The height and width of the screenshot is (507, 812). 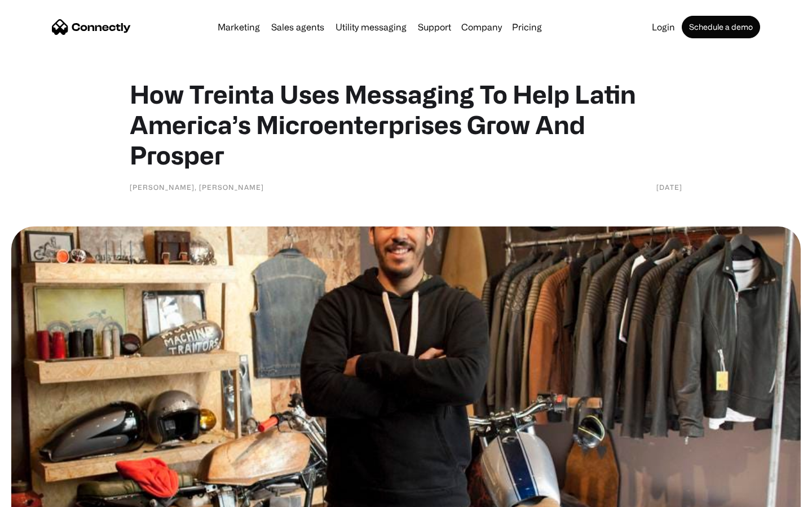 I want to click on a: Marketing, so click(x=238, y=27).